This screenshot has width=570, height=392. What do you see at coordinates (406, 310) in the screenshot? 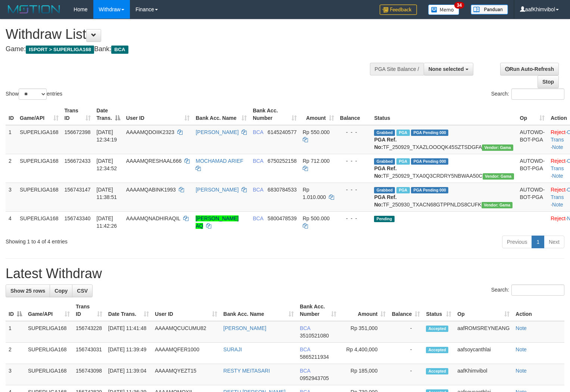
I see `th: Balance: activate to sort column ascending` at bounding box center [406, 310].